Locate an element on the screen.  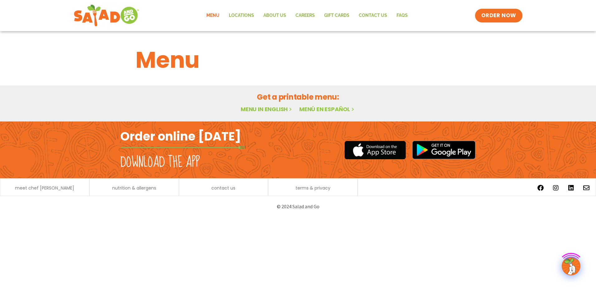
img: google_play is located at coordinates (444, 150).